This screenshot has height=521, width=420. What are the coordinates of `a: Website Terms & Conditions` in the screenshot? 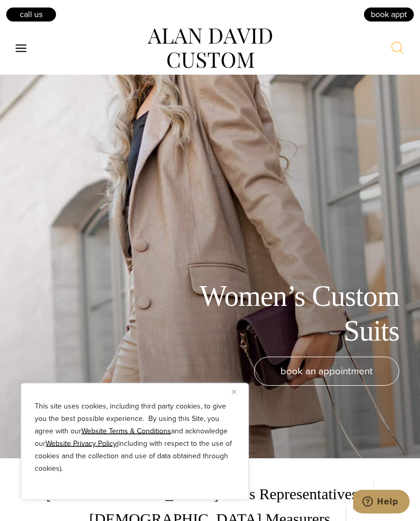 It's located at (126, 431).